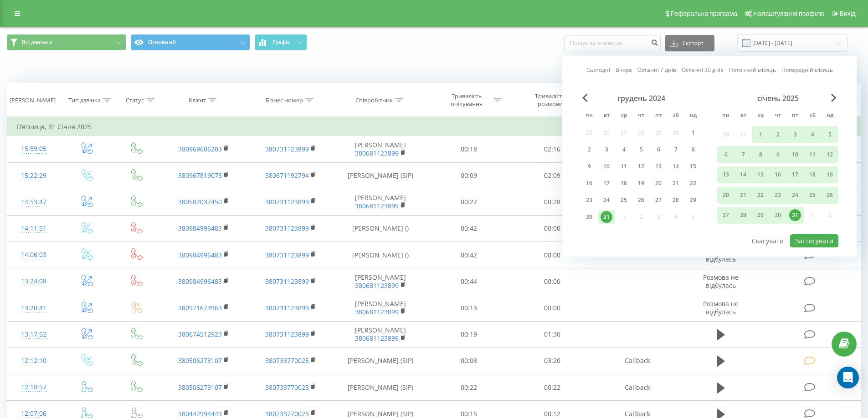  What do you see at coordinates (37, 43) in the screenshot?
I see `span: Всі дзвінки` at bounding box center [37, 43].